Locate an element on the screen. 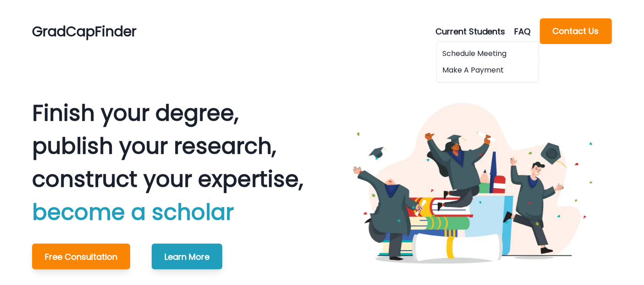  p: become a scholar is located at coordinates (168, 213).